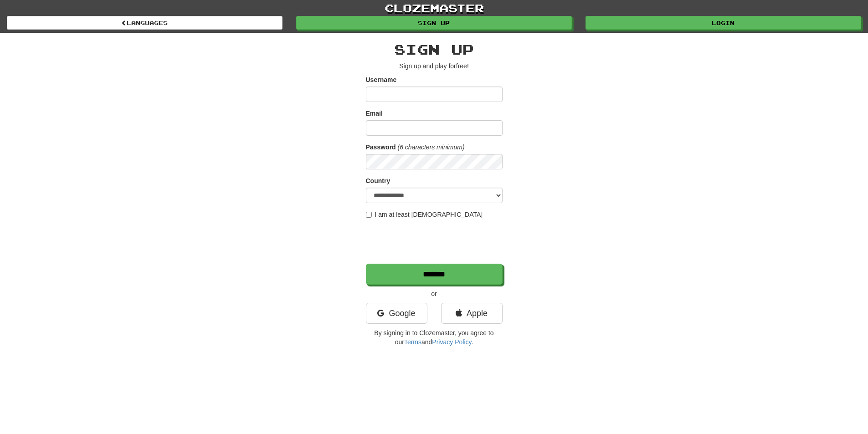 The height and width of the screenshot is (434, 868). I want to click on u: free, so click(462, 66).